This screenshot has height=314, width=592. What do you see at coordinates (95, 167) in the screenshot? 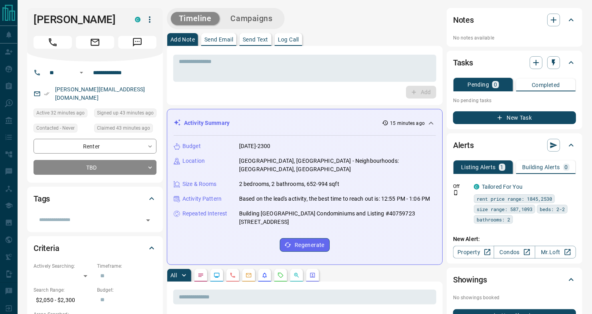
I see `div: TBD` at bounding box center [95, 167].